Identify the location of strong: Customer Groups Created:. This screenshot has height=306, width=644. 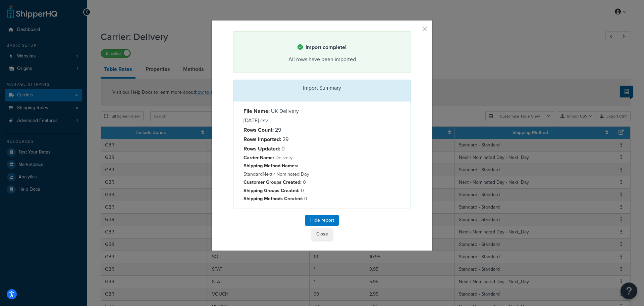
(273, 182).